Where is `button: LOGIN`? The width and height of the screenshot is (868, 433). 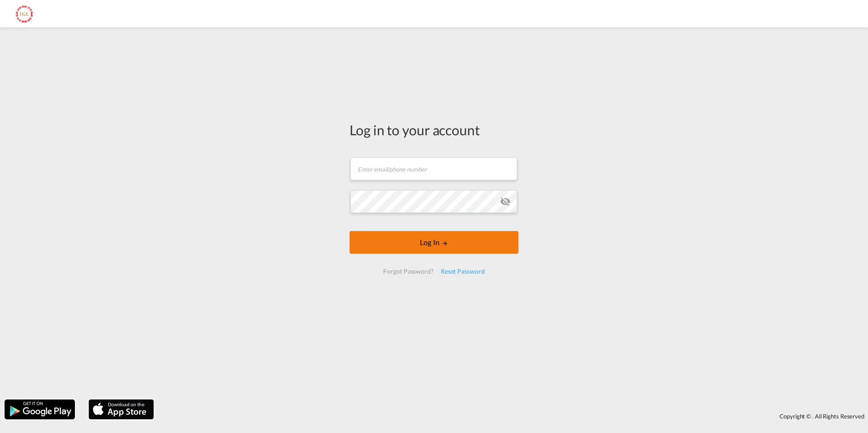 button: LOGIN is located at coordinates (434, 242).